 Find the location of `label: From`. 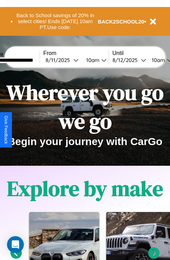

label: From is located at coordinates (76, 53).